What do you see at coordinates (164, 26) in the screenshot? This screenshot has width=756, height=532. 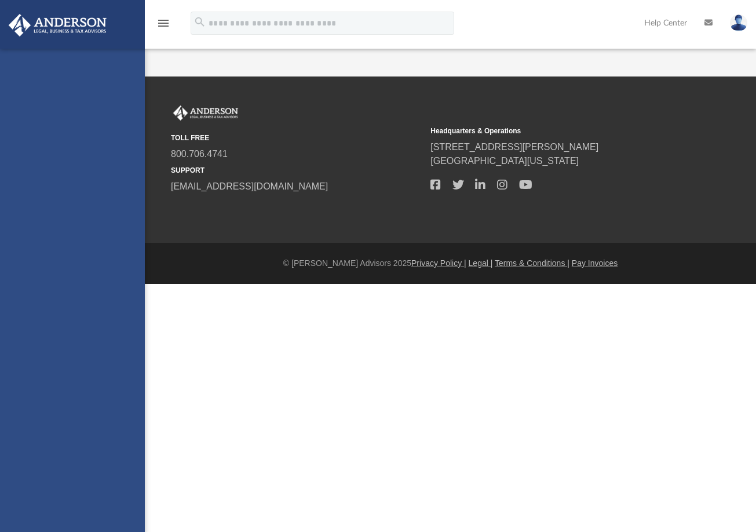 I see `a: menu` at bounding box center [164, 26].